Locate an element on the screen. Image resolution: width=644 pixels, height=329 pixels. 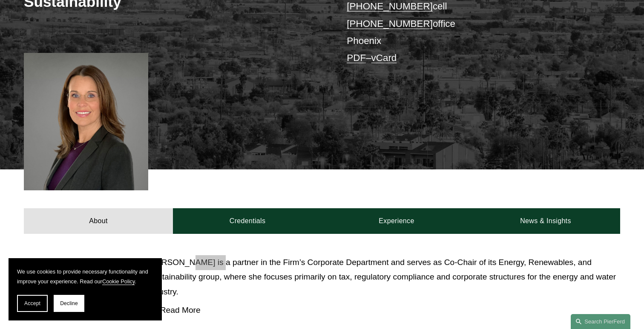
span: About is located at coordinates (45, 264).